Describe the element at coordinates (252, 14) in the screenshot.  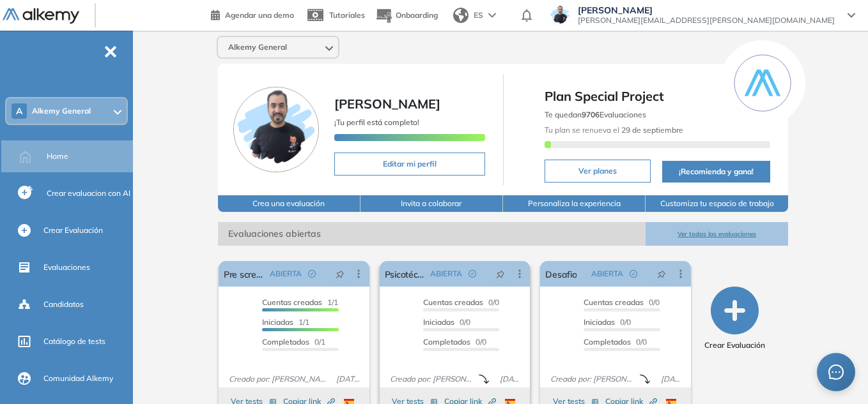
I see `a: Agendar una demo` at that location.